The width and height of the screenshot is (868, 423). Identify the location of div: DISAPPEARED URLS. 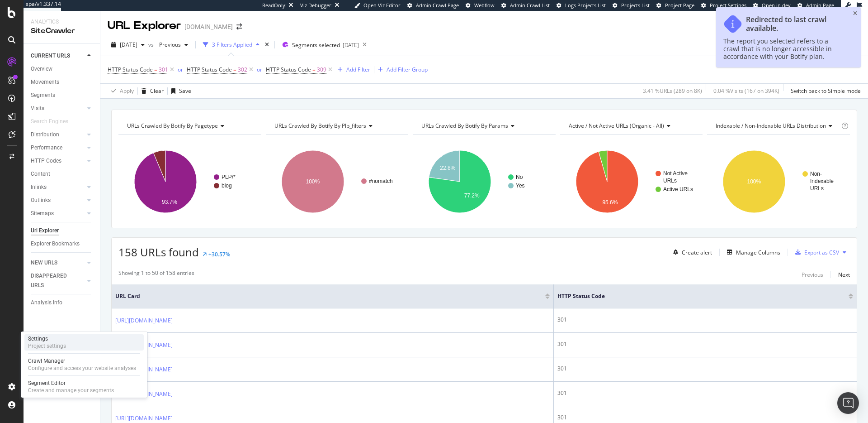
(54, 281).